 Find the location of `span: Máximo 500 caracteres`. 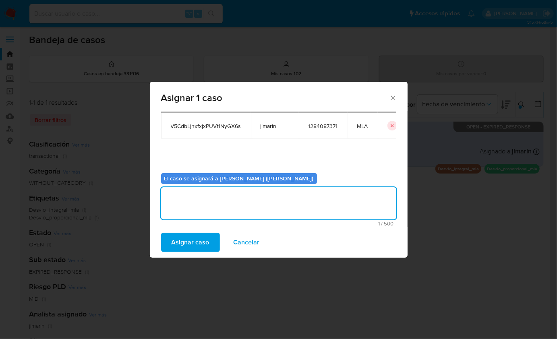

span: Máximo 500 caracteres is located at coordinates (279, 224).